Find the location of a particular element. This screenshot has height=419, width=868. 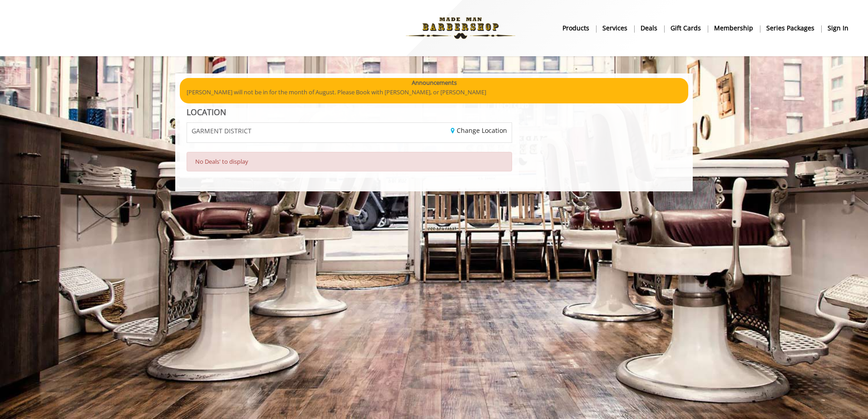

a: Productsproducts is located at coordinates (577, 28).